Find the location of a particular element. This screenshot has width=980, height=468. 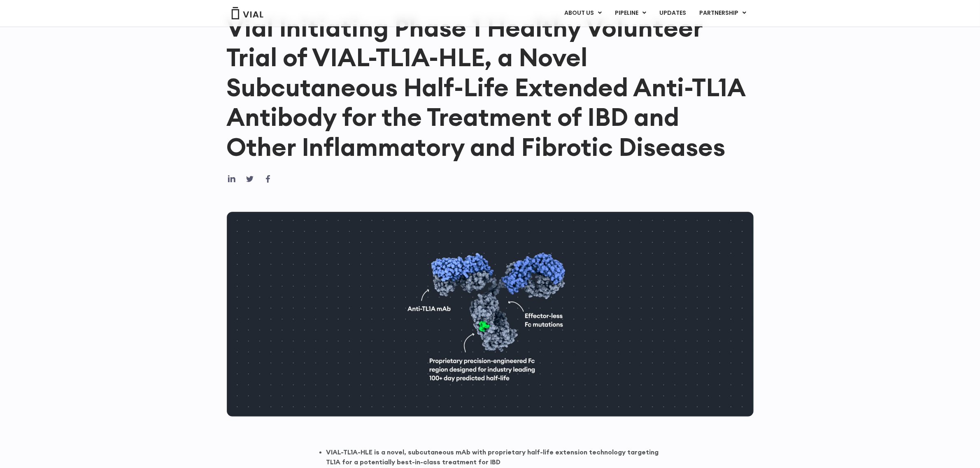

a: ABOUT USMenu Toggle is located at coordinates (583, 13).